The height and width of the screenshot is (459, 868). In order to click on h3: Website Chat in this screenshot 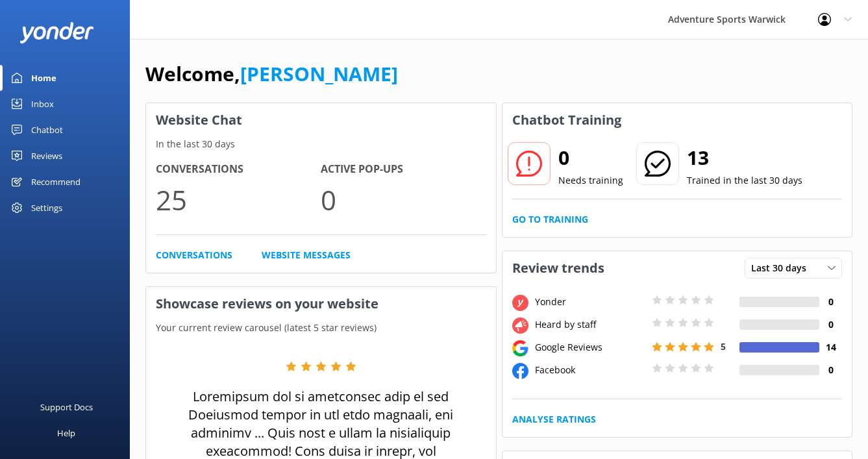, I will do `click(321, 120)`.